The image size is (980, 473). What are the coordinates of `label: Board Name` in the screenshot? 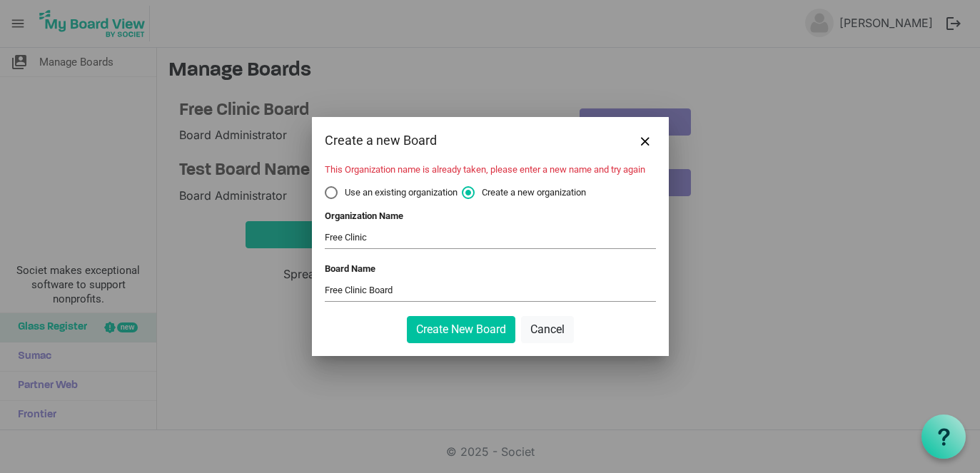 It's located at (350, 268).